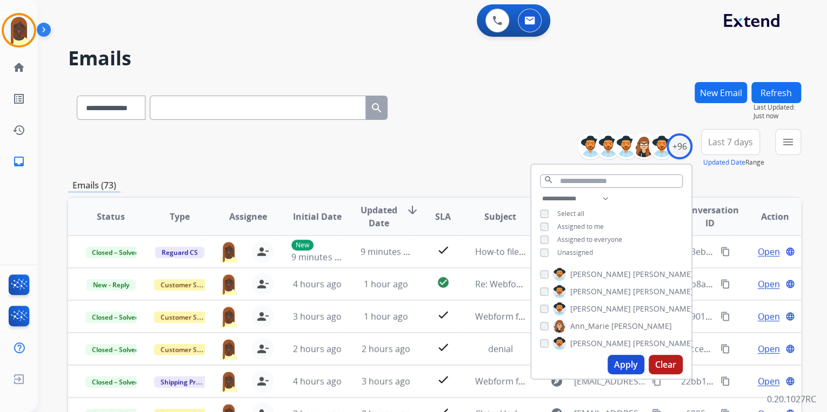 This screenshot has width=827, height=412. I want to click on button: Refresh, so click(776, 92).